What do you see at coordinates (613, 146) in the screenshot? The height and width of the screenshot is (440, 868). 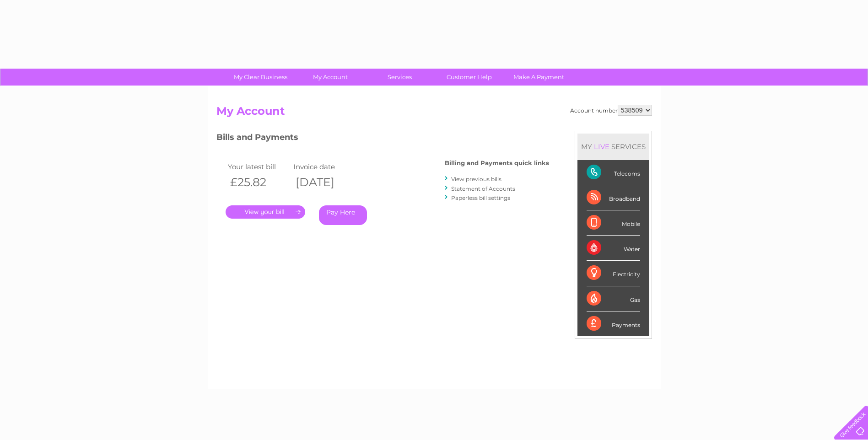 I see `div: MY SERVICES` at bounding box center [613, 146].